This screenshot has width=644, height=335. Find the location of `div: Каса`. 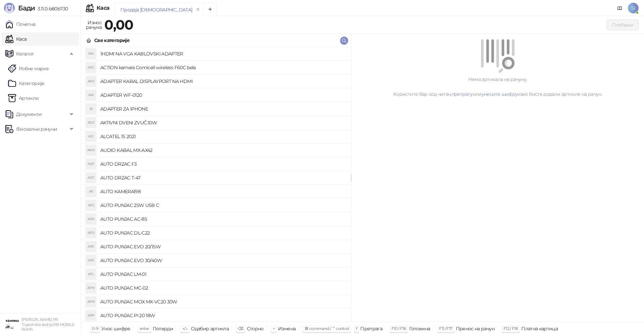

div: Каса is located at coordinates (103, 8).